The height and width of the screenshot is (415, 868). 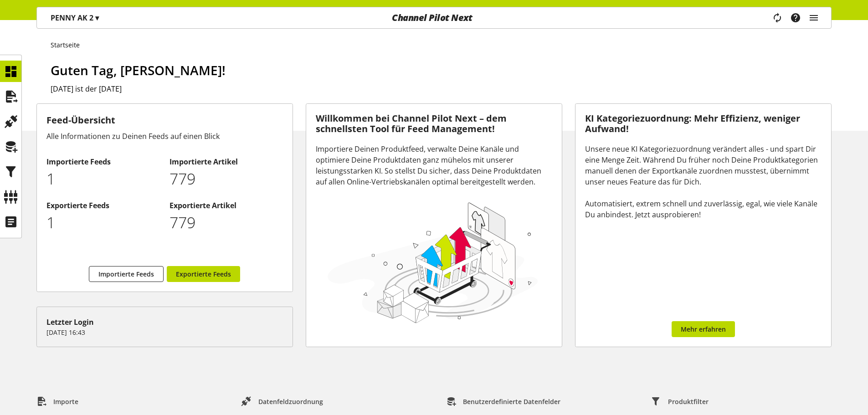 I want to click on a: Importe, so click(x=57, y=401).